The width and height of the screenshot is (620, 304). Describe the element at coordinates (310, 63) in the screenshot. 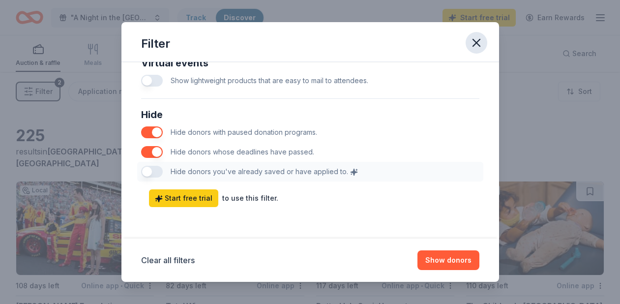

I see `div: Virtual events` at that location.